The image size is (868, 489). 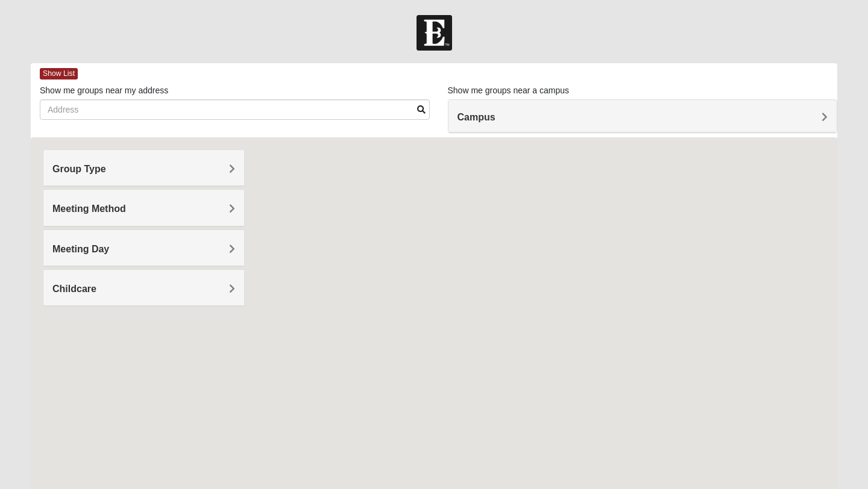 I want to click on span: Campus, so click(x=476, y=117).